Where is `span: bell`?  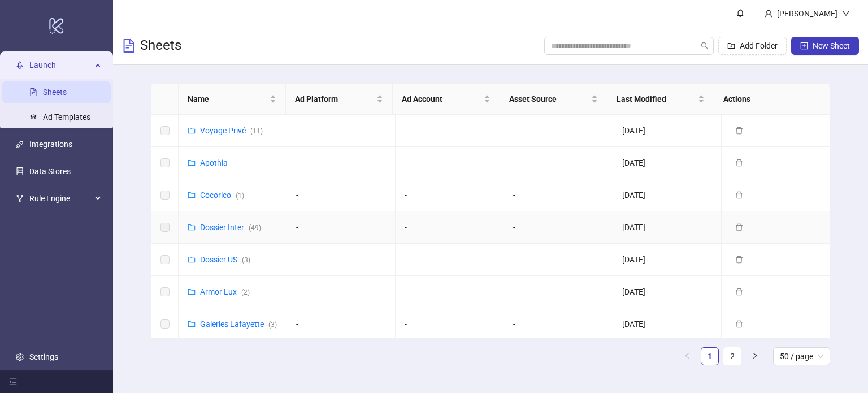 span: bell is located at coordinates (741, 13).